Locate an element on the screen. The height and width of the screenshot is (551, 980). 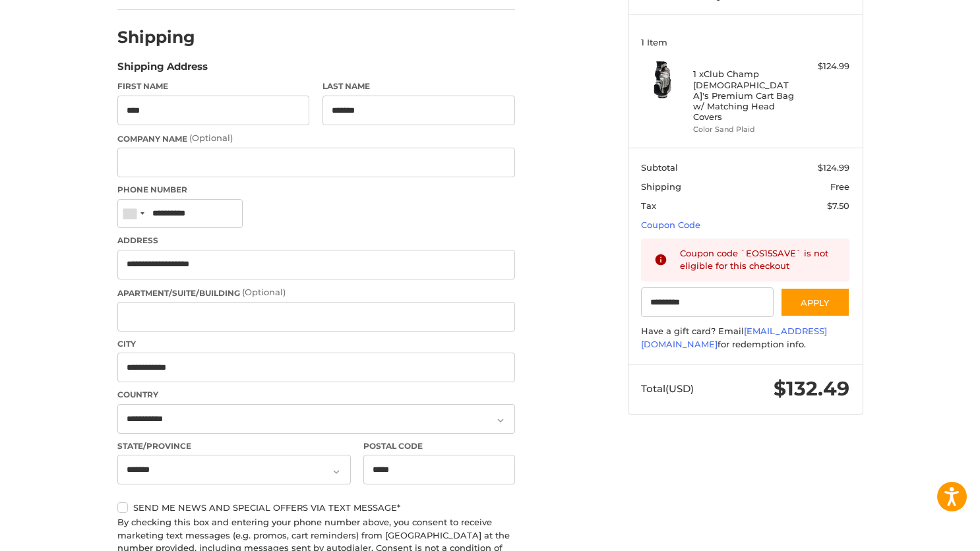
span: Shipping is located at coordinates (660, 187).